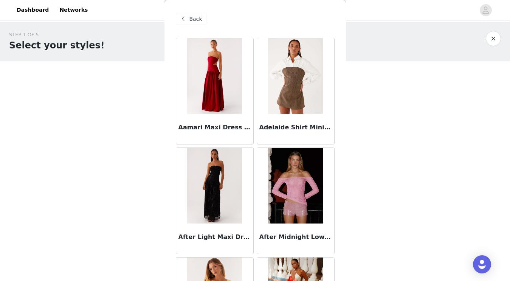 This screenshot has height=281, width=510. I want to click on h3: Aamari Maxi Dress - Red, so click(215, 128).